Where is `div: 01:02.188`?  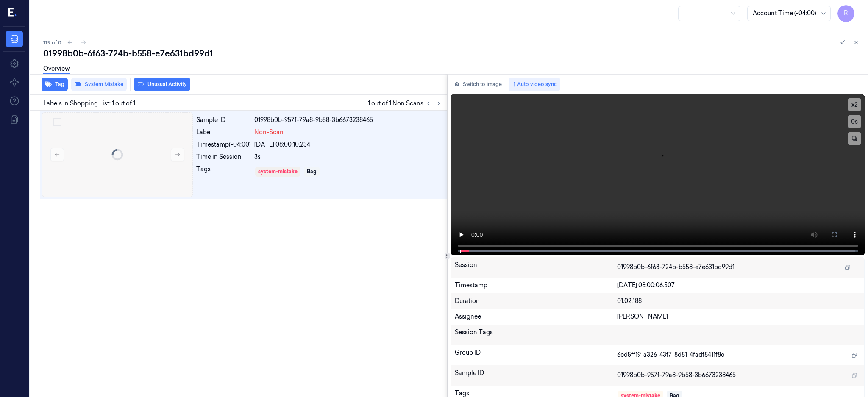
div: 01:02.188 is located at coordinates (738, 301).